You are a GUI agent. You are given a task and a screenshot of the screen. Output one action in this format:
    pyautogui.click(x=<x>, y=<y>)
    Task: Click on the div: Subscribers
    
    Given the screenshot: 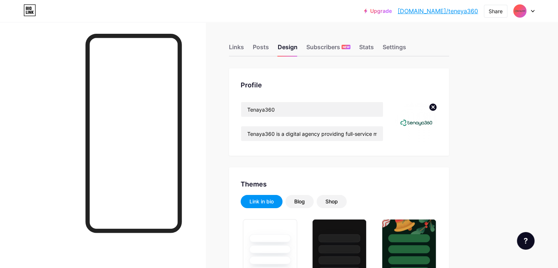 What is the action you would take?
    pyautogui.click(x=328, y=49)
    